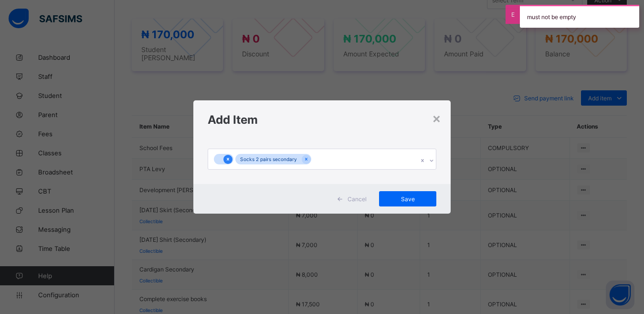 The height and width of the screenshot is (314, 644). What do you see at coordinates (579, 16) in the screenshot?
I see `div: must not be empty` at bounding box center [579, 16].